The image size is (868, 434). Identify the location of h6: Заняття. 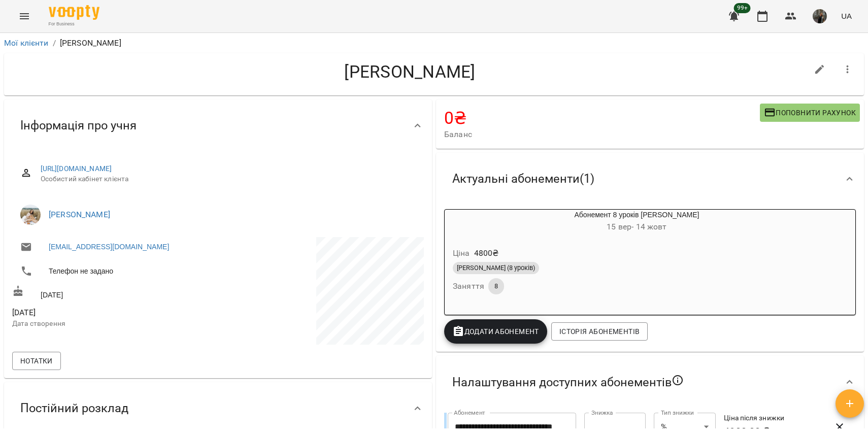
(469, 286).